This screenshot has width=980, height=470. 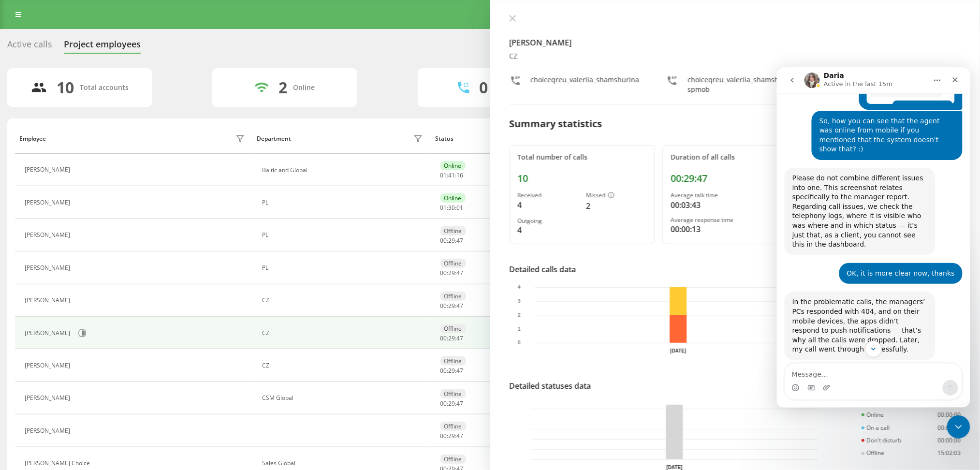 I want to click on div: Sales Global, so click(x=343, y=463).